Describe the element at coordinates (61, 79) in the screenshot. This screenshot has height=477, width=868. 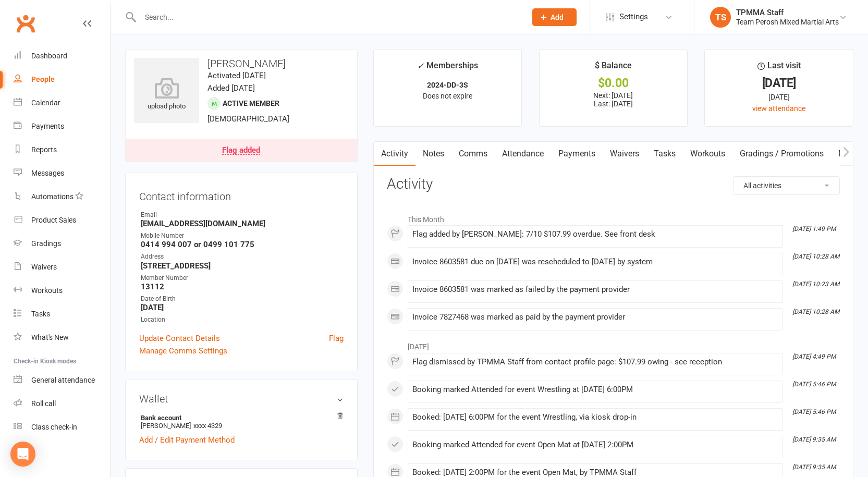
I see `a: People` at that location.